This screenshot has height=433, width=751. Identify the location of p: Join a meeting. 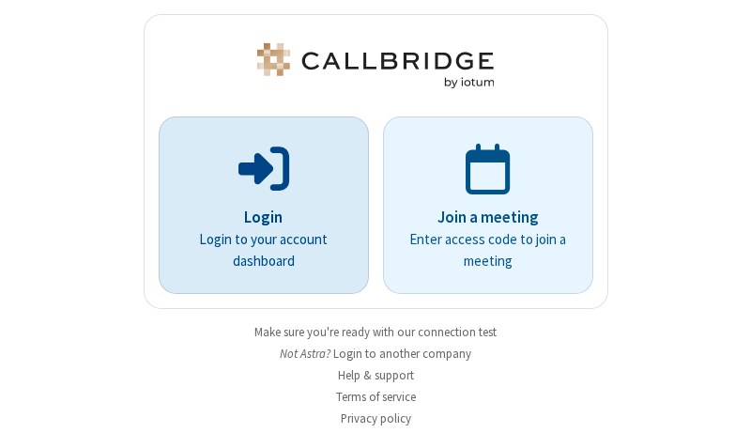
(488, 218).